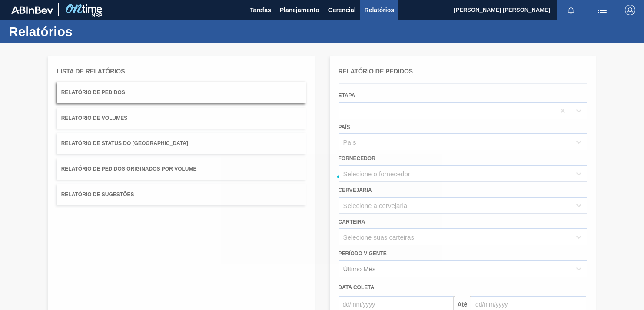 The width and height of the screenshot is (644, 310). What do you see at coordinates (571, 10) in the screenshot?
I see `button: Notificações` at bounding box center [571, 10].